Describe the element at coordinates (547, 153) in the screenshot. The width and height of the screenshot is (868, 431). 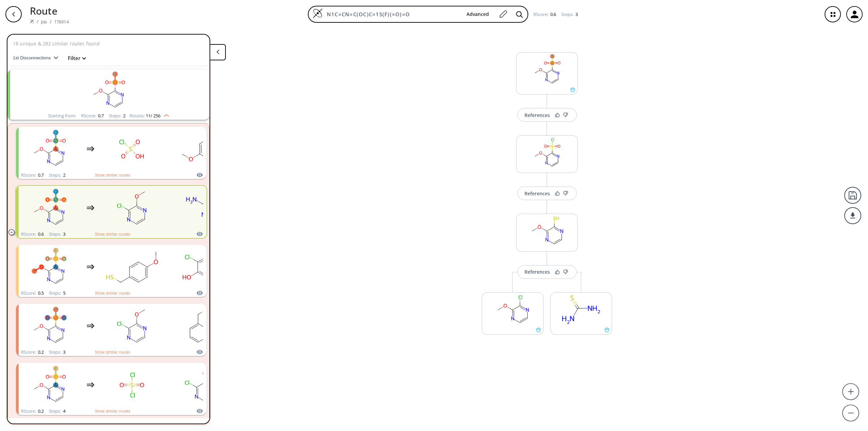
I see `svg: COc1nccnc1S(=O)(=O)Cl` at that location.